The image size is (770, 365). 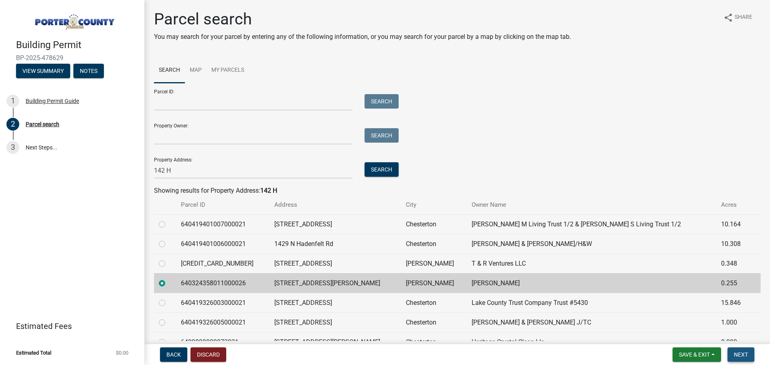 I want to click on span: Share, so click(x=744, y=18).